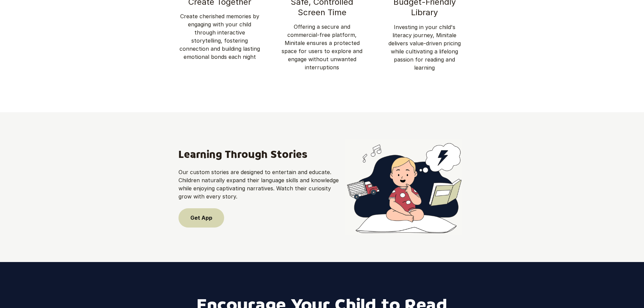 The height and width of the screenshot is (308, 644). I want to click on h4: Learning Through Stories, so click(259, 154).